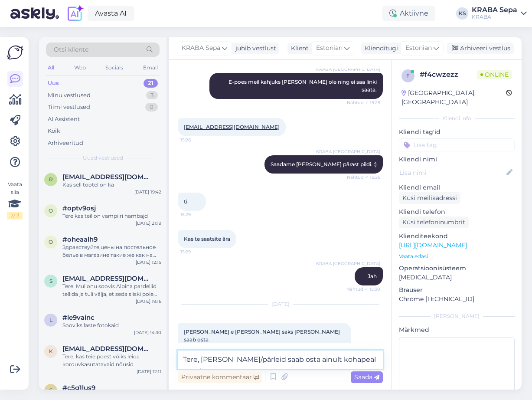 This screenshot has height=400, width=532. What do you see at coordinates (112, 325) in the screenshot?
I see `div: Sooviks laste fotokaid` at bounding box center [112, 325].